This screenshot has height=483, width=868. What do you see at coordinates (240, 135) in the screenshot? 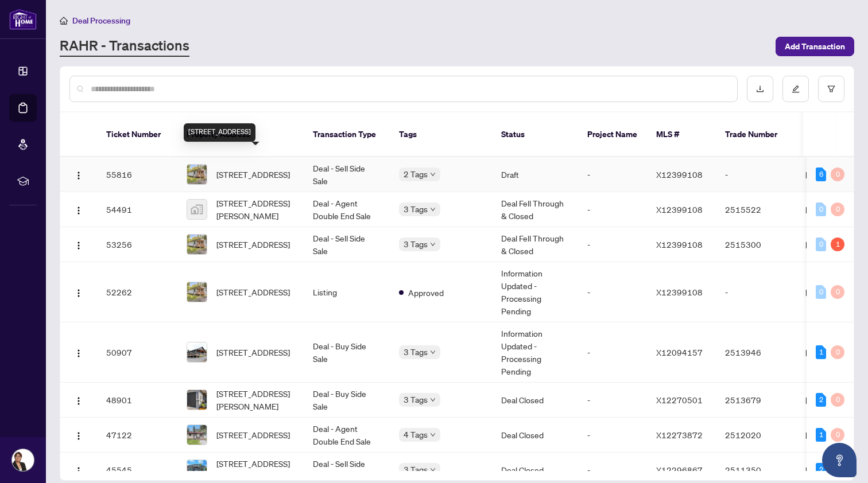
I see `th: Property Address` at bounding box center [240, 135].